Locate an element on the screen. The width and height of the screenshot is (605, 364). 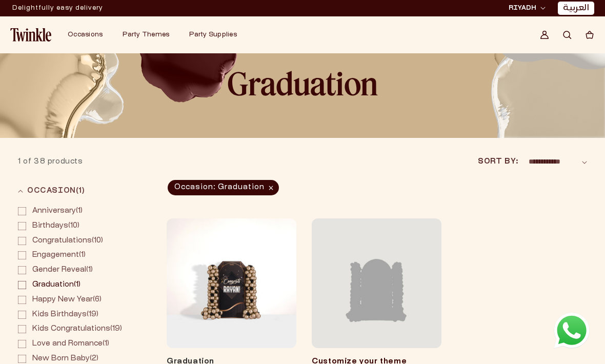
span: (6) is located at coordinates (67, 300).